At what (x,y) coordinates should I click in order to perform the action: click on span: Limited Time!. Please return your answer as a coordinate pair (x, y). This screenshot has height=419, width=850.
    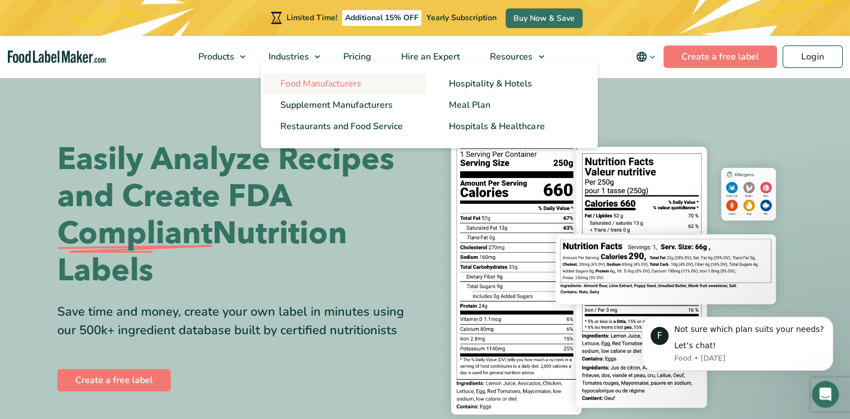
    Looking at the image, I should click on (312, 17).